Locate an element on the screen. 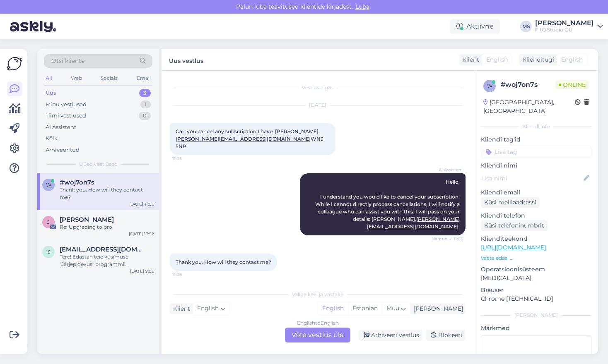 The height and width of the screenshot is (364, 608). div: Küsi telefoninumbrit is located at coordinates (514, 225).